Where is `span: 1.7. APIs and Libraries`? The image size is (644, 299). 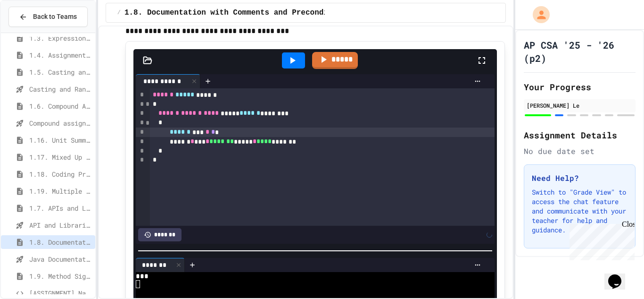
span: 1.7. APIs and Libraries is located at coordinates (60, 208).